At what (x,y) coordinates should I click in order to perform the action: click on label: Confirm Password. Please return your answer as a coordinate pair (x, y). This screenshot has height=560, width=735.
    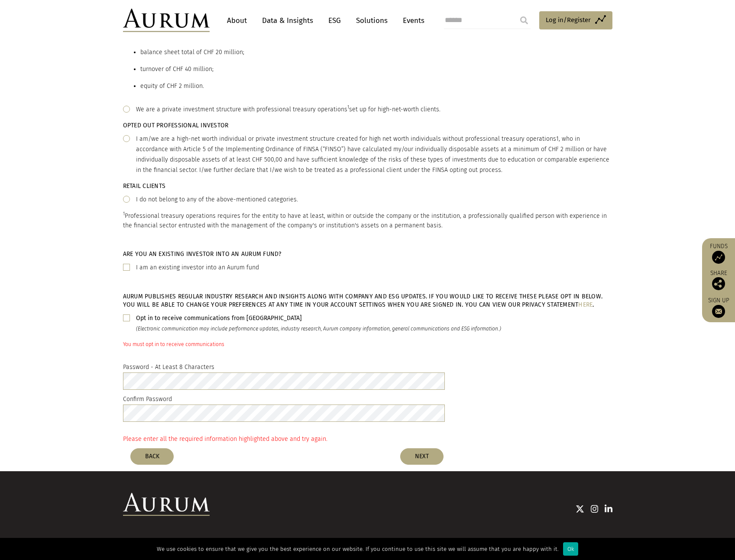
    Looking at the image, I should click on (147, 399).